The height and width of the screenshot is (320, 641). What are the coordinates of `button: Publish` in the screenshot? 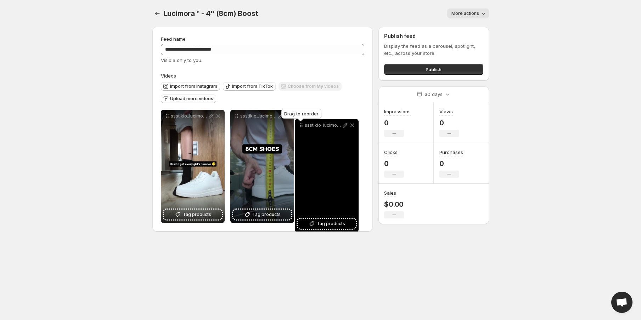 It's located at (433, 69).